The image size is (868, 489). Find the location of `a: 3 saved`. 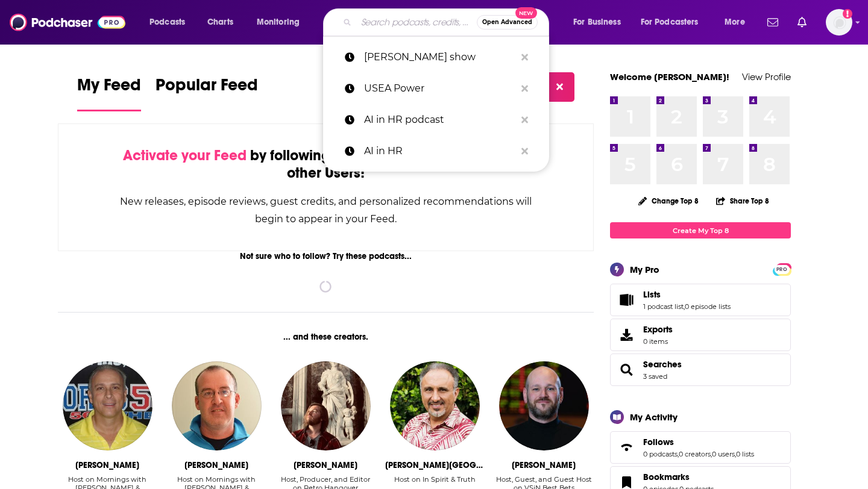

a: 3 saved is located at coordinates (655, 376).